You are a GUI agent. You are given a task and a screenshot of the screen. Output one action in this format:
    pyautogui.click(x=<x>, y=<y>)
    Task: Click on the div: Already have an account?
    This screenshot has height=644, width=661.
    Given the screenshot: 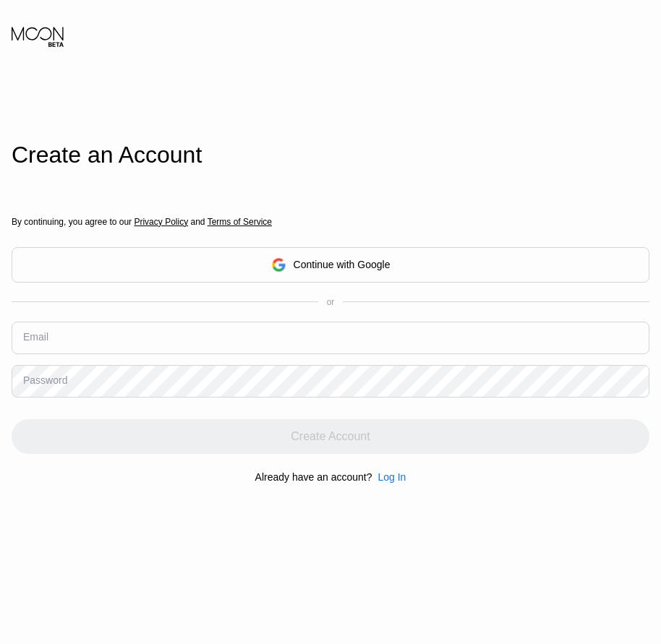 What is the action you would take?
    pyautogui.click(x=314, y=477)
    